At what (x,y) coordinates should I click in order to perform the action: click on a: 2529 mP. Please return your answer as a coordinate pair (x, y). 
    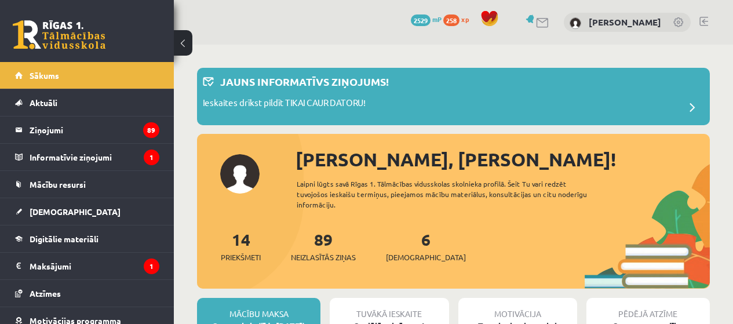
    Looking at the image, I should click on (426, 19).